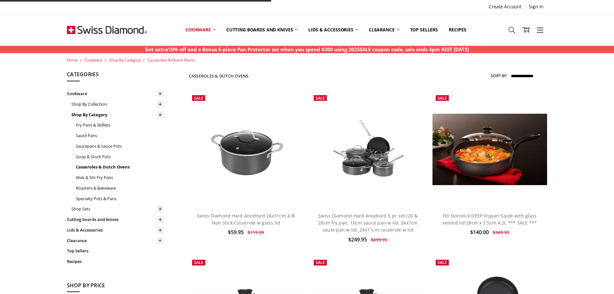 The width and height of the screenshot is (614, 294). Describe the element at coordinates (117, 104) in the screenshot. I see `a: Shop By Collection` at that location.